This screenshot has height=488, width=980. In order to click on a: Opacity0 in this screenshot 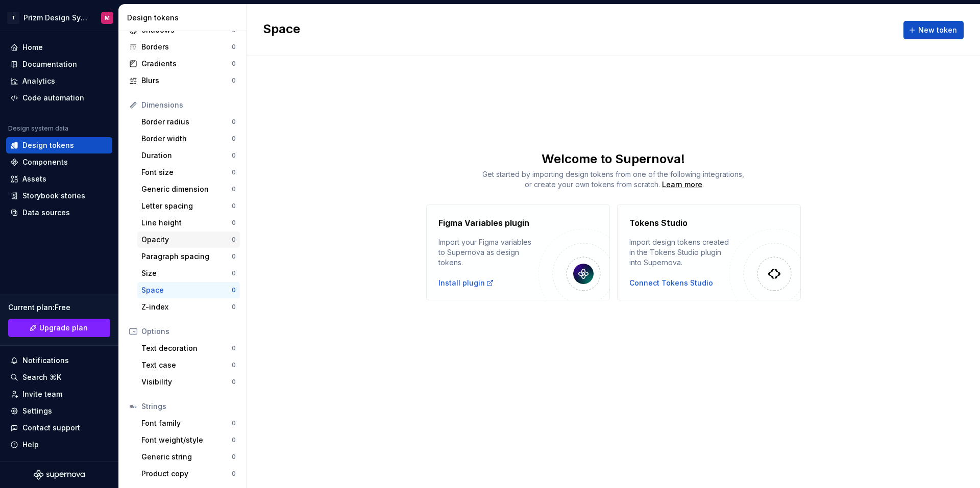, I will do `click(189, 240)`.